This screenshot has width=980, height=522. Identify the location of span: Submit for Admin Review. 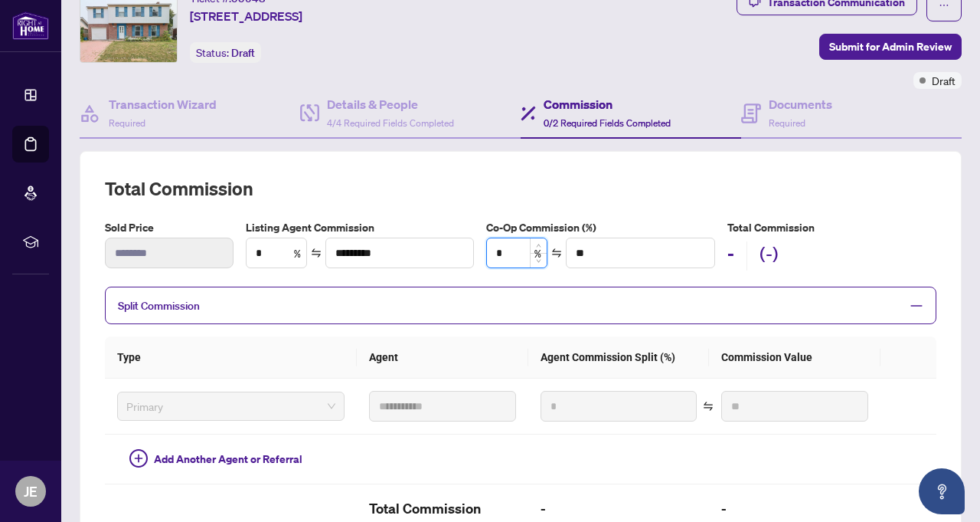
(891, 46).